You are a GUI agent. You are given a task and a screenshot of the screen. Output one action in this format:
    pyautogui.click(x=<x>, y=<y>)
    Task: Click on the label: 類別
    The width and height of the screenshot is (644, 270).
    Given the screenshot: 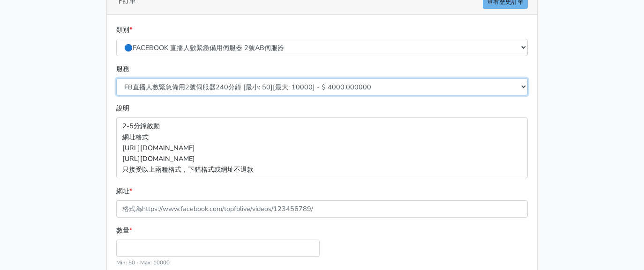 What is the action you would take?
    pyautogui.click(x=125, y=29)
    